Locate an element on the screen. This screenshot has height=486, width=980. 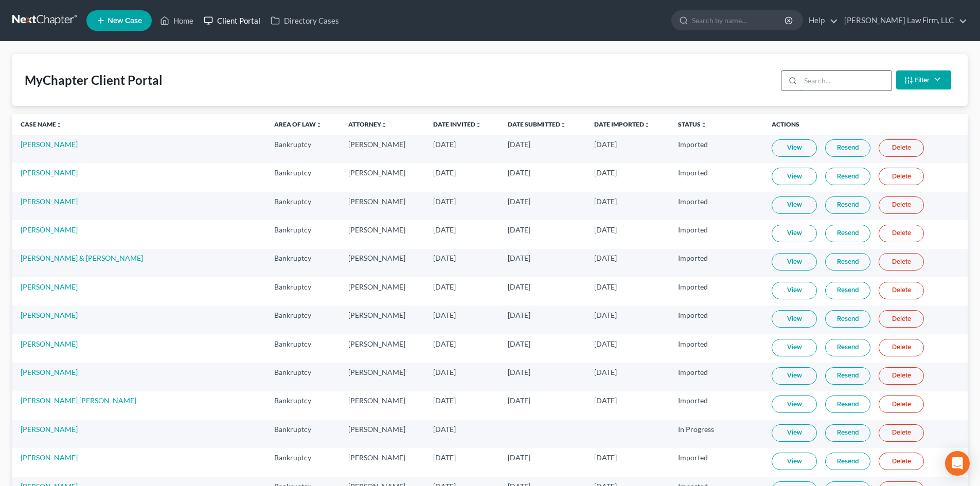
input: Search... is located at coordinates (846, 81).